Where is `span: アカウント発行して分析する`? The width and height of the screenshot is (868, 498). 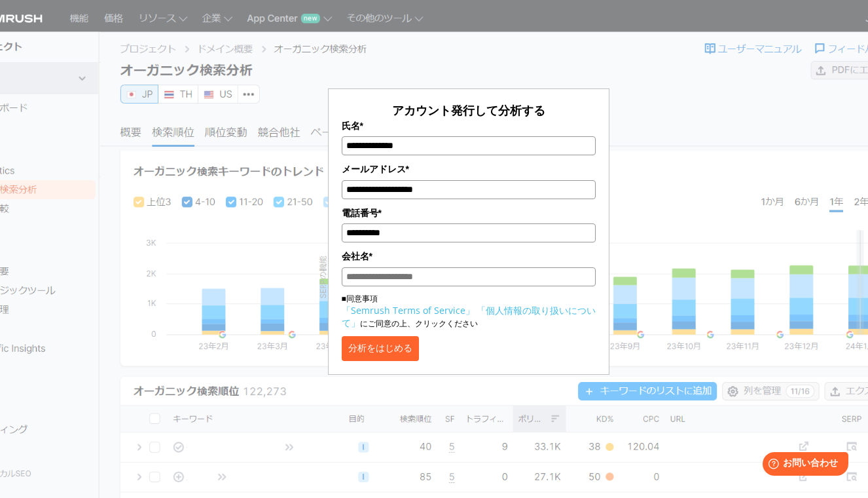 span: アカウント発行して分析する is located at coordinates (469, 110).